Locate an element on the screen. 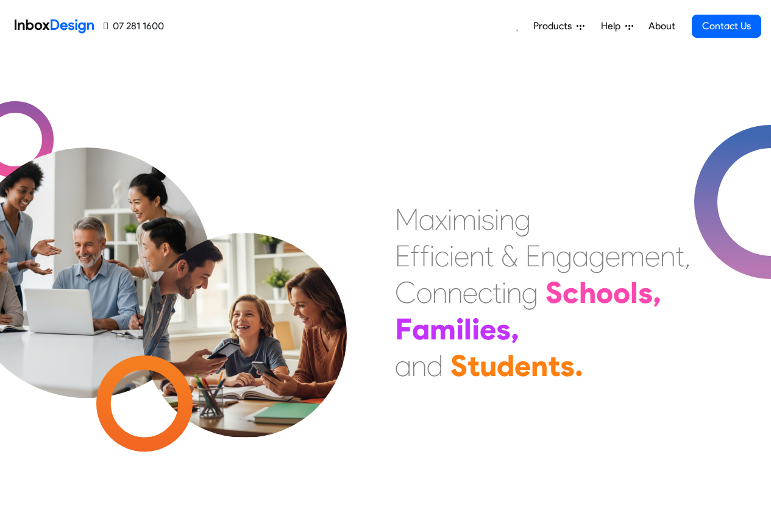  div: u is located at coordinates (488, 366).